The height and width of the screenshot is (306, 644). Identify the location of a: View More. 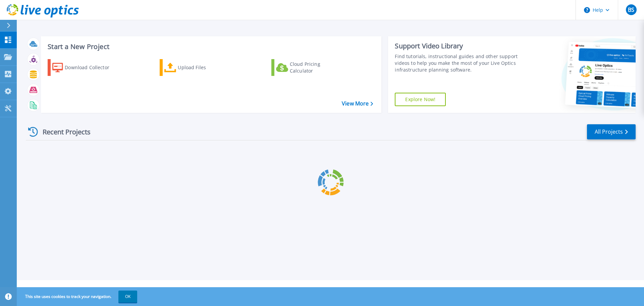
(357, 103).